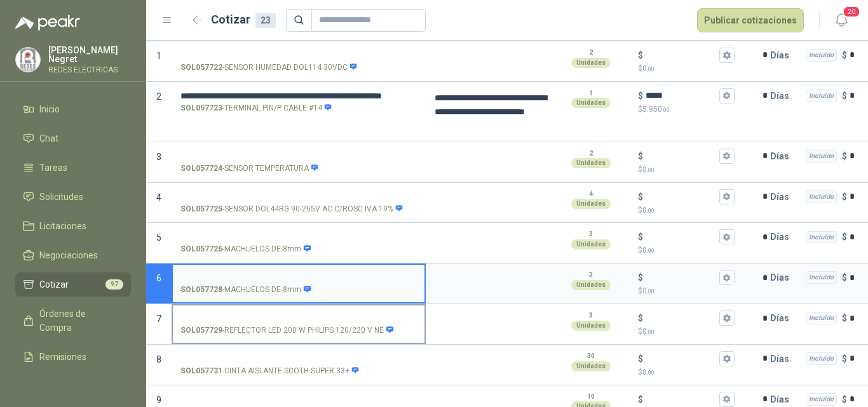 This screenshot has width=868, height=407. Describe the element at coordinates (201, 68) in the screenshot. I see `strong: SOL057722` at that location.